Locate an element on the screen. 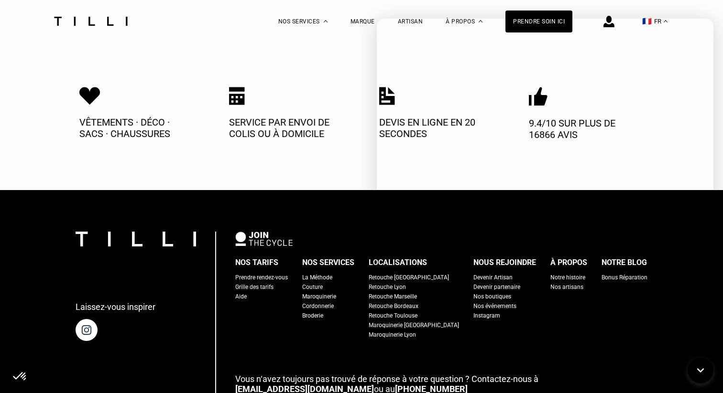 The width and height of the screenshot is (723, 393). div: Maroquinerie is located at coordinates (319, 297).